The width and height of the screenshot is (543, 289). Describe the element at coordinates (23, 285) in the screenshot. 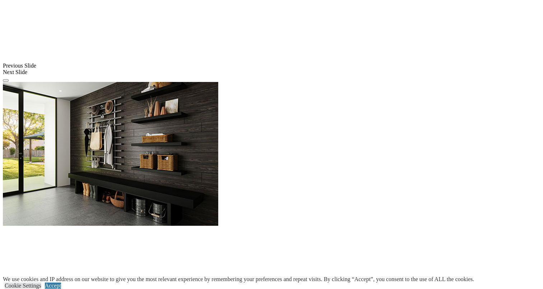

I see `a: Cookie Settings` at that location.